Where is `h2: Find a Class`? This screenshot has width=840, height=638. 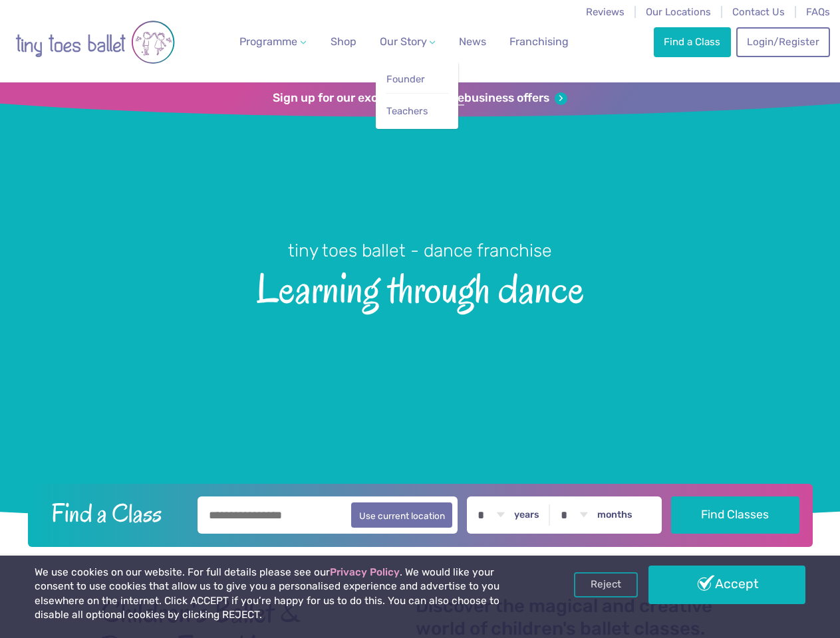
h2: Find a Class is located at coordinates (115, 513).